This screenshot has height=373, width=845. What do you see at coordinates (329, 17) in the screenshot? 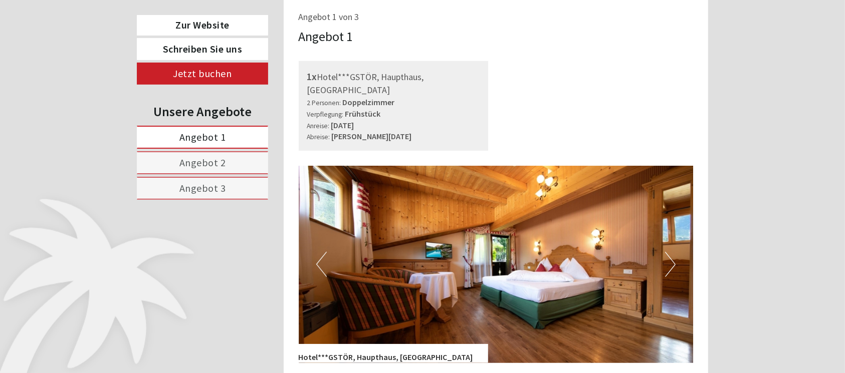
I see `span: Angebot 1 von 3` at bounding box center [329, 17].